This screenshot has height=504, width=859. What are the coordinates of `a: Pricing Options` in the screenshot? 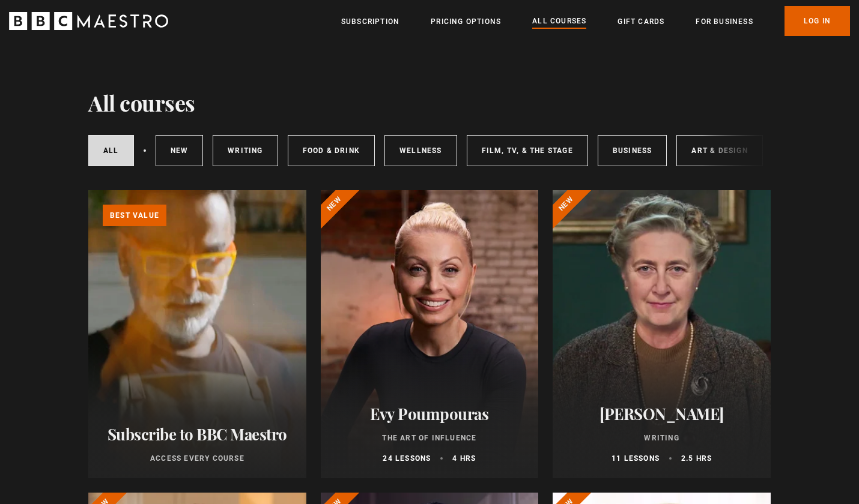 It's located at (465, 22).